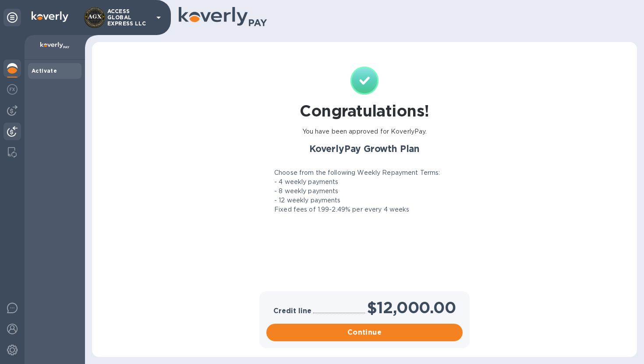  I want to click on h1: $12,000.00, so click(411, 307).